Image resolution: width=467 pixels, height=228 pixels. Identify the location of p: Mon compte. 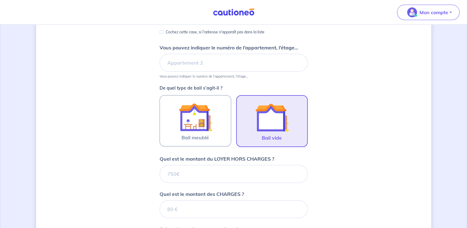
(434, 12).